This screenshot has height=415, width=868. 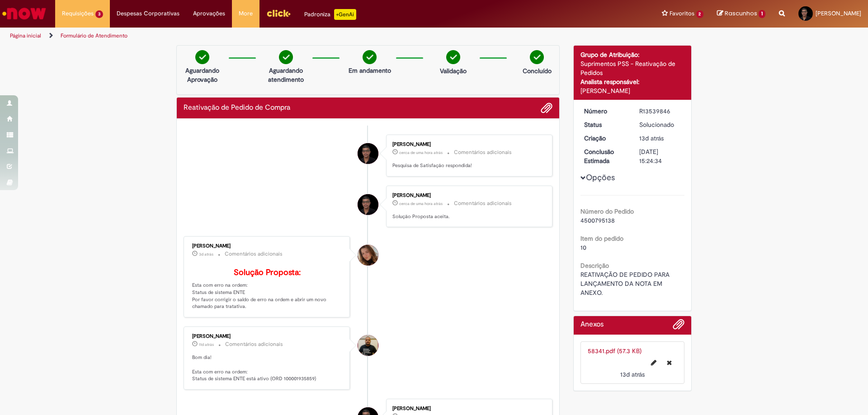 What do you see at coordinates (267, 272) in the screenshot?
I see `b: Solução Proposta:` at bounding box center [267, 272].